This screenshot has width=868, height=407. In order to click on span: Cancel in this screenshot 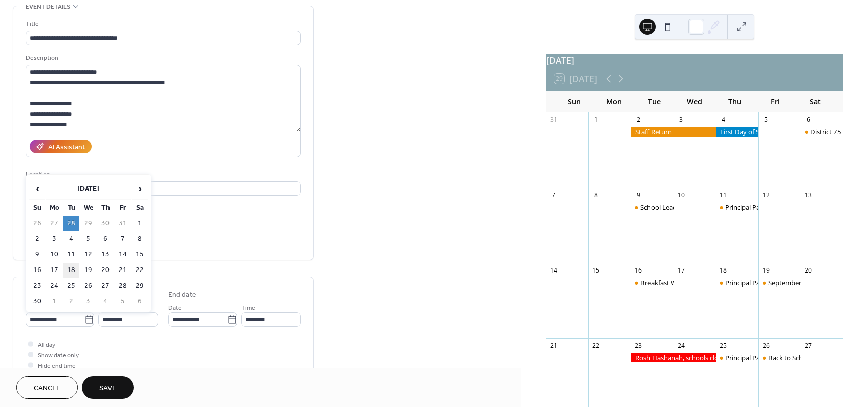, I will do `click(46, 389)`.